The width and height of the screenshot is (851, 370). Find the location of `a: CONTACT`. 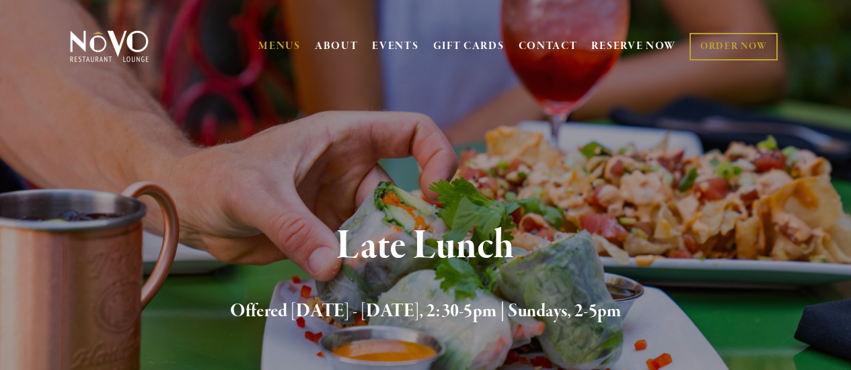

a: CONTACT is located at coordinates (548, 46).